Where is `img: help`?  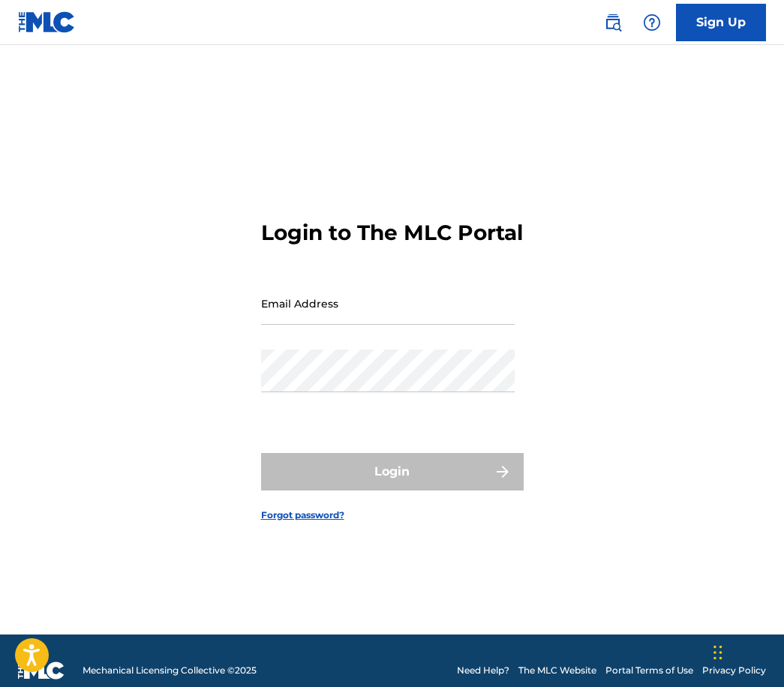 img: help is located at coordinates (652, 23).